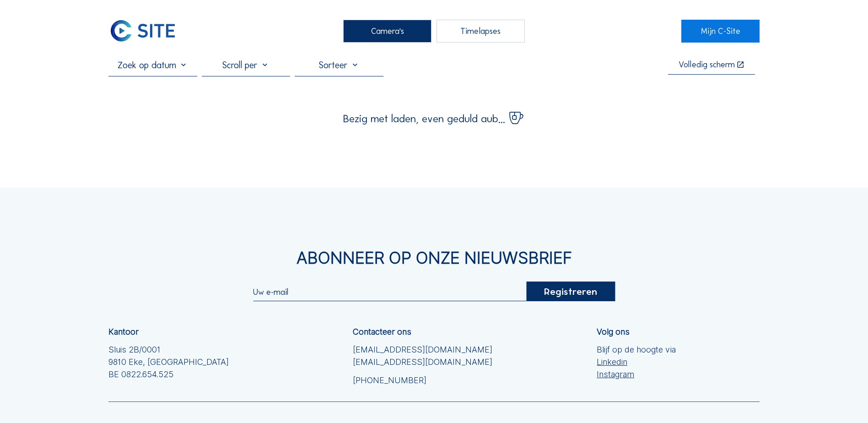 Image resolution: width=868 pixels, height=423 pixels. What do you see at coordinates (390, 292) in the screenshot?
I see `input: Uw e-mail` at bounding box center [390, 292].